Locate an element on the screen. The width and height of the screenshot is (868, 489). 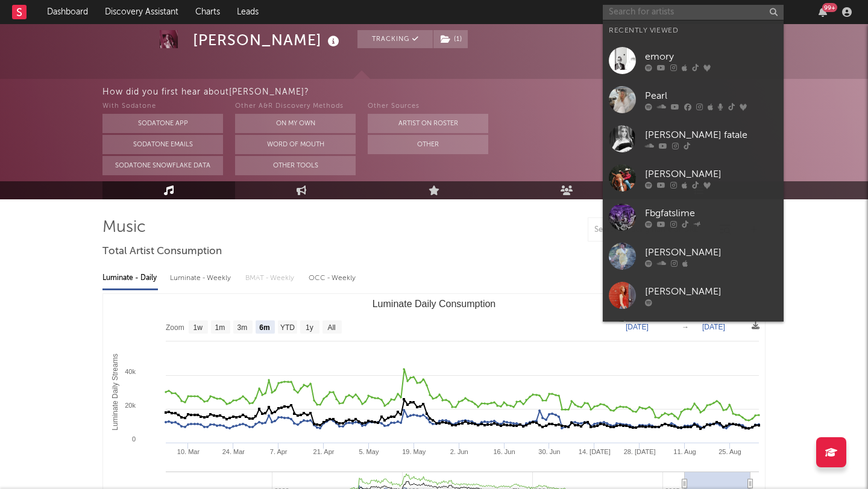
text: 20k is located at coordinates (130, 405).